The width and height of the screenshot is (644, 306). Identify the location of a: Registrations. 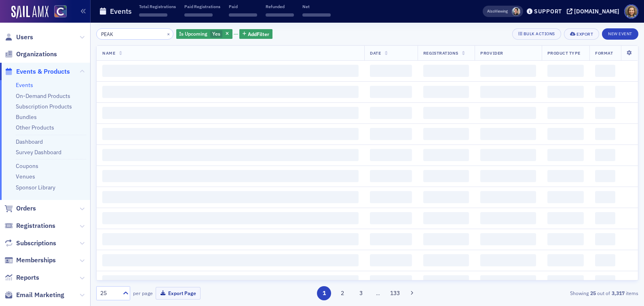
(30, 226).